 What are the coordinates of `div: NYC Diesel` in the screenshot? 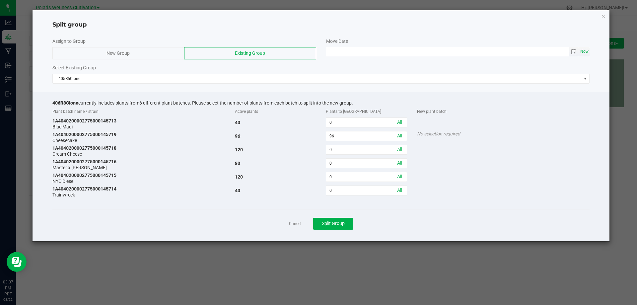 It's located at (139, 181).